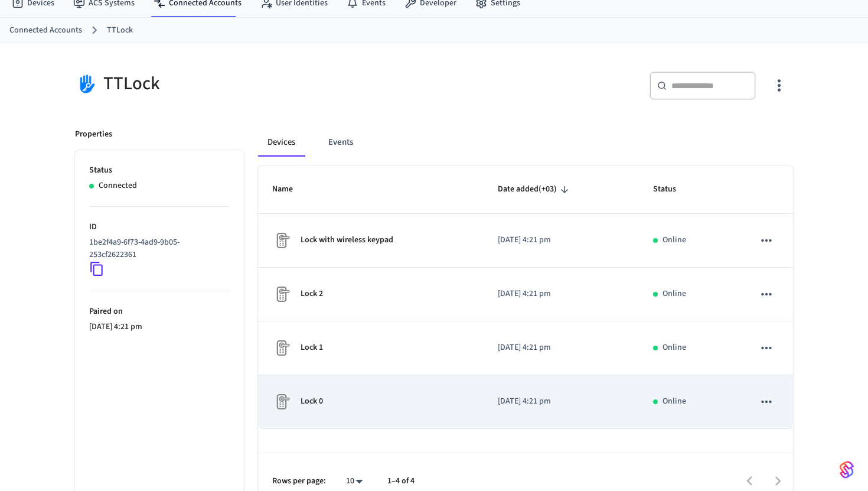  What do you see at coordinates (526, 297) in the screenshot?
I see `table: sticky table` at bounding box center [526, 297].